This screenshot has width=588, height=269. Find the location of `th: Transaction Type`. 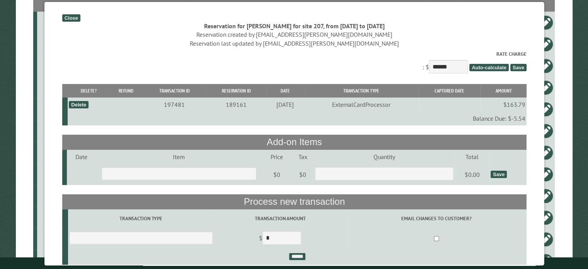

th: Transaction Type is located at coordinates (361, 90).